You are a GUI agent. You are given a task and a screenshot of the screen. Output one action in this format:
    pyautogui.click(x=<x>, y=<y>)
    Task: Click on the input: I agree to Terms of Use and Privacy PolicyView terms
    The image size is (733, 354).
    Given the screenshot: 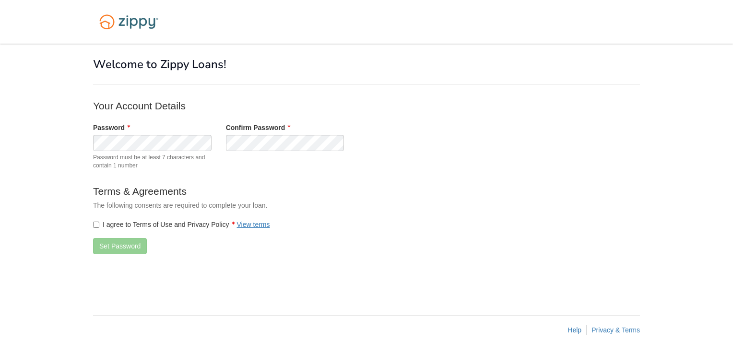 What is the action you would take?
    pyautogui.click(x=96, y=224)
    